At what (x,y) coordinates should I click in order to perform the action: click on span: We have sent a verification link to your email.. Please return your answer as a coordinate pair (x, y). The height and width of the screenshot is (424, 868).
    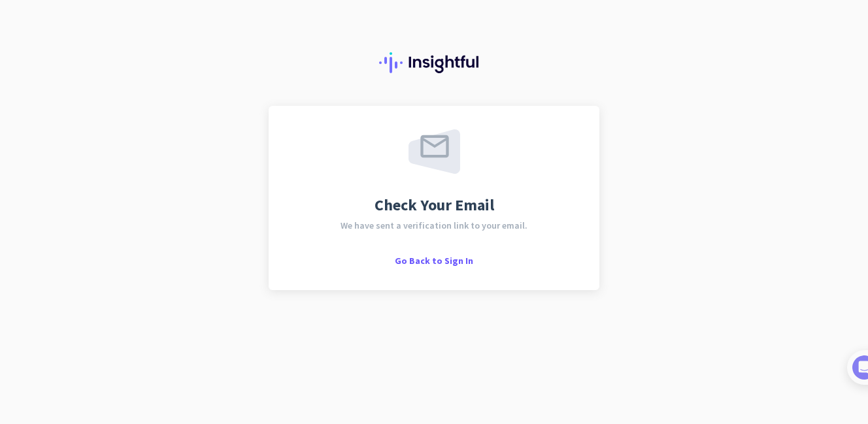
    Looking at the image, I should click on (434, 226).